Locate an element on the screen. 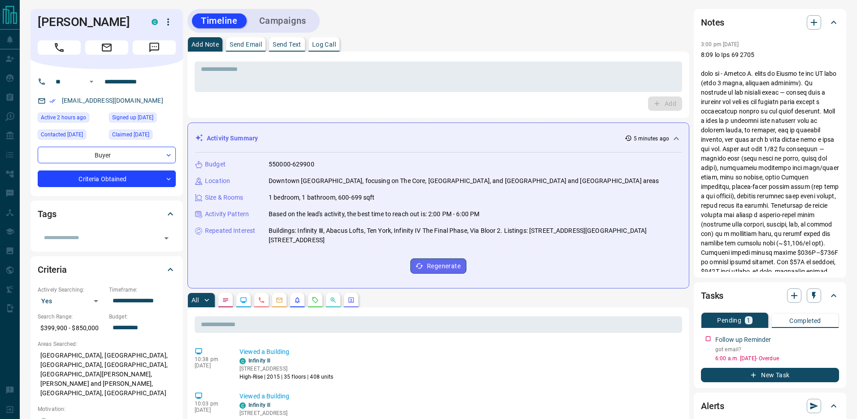  p: Size & Rooms is located at coordinates (224, 197).